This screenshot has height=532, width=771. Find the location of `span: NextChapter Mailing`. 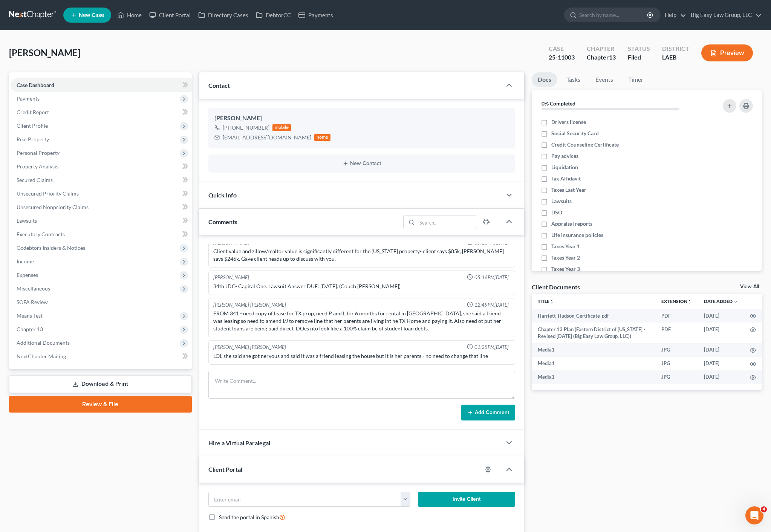

span: NextChapter Mailing is located at coordinates (41, 356).